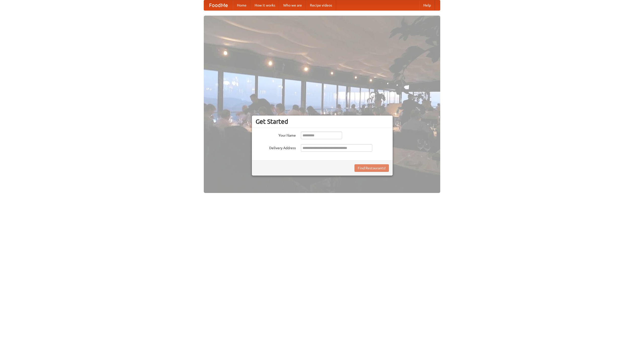  I want to click on a: Who we are, so click(293, 5).